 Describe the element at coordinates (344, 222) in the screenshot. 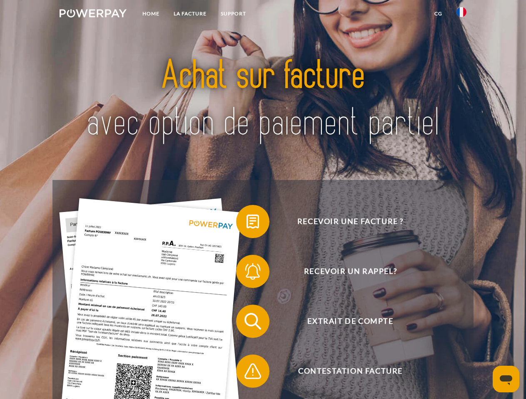

I see `a: Recevoir une facture ?` at that location.